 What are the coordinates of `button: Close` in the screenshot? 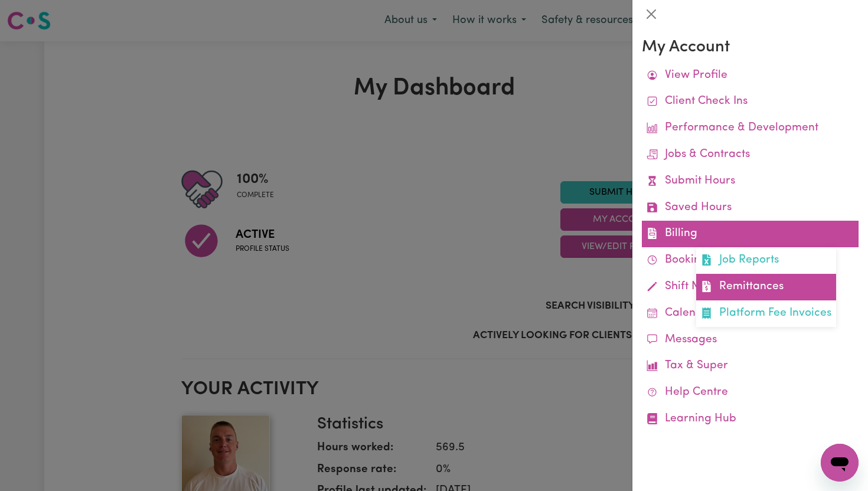 It's located at (651, 14).